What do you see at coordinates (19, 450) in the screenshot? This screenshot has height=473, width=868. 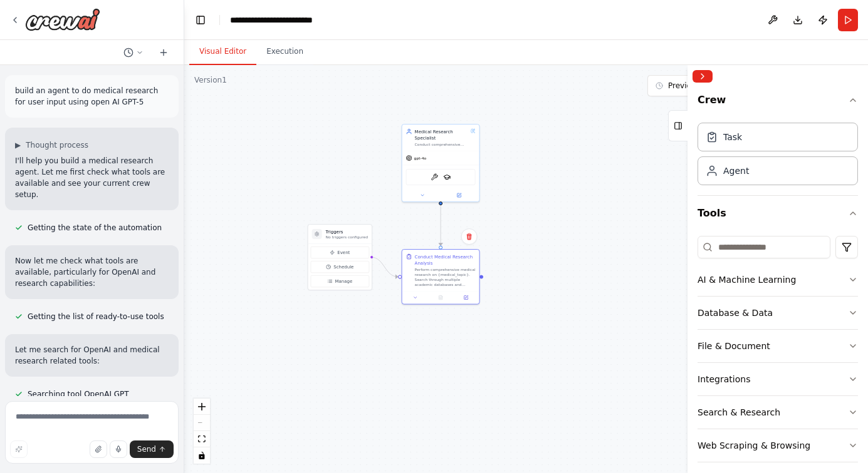 I see `button: Improve this prompt` at bounding box center [19, 450].